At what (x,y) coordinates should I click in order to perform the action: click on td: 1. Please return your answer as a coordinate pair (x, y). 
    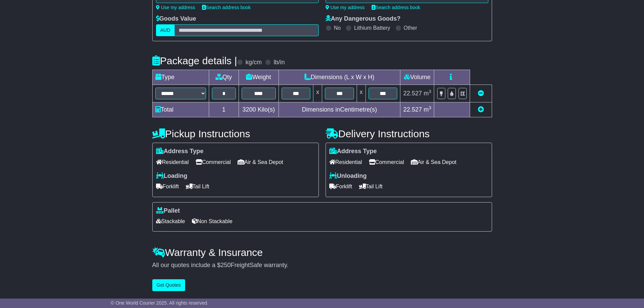
    Looking at the image, I should click on (224, 110).